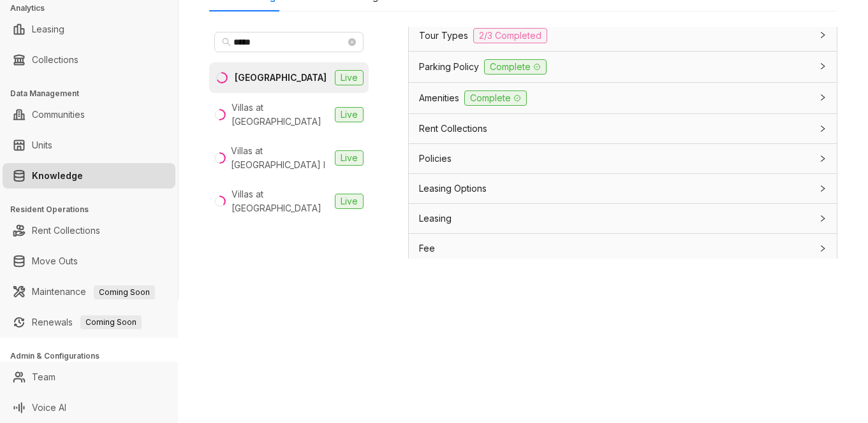 The image size is (868, 423). Describe the element at coordinates (435, 159) in the screenshot. I see `span: Policies` at that location.